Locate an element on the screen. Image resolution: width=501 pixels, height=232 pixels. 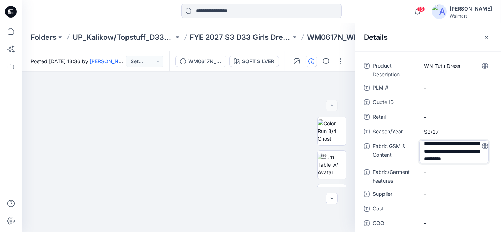
p: UP_Kalikow/Topstuff_D33_Girls Dresses is located at coordinates (123, 37).